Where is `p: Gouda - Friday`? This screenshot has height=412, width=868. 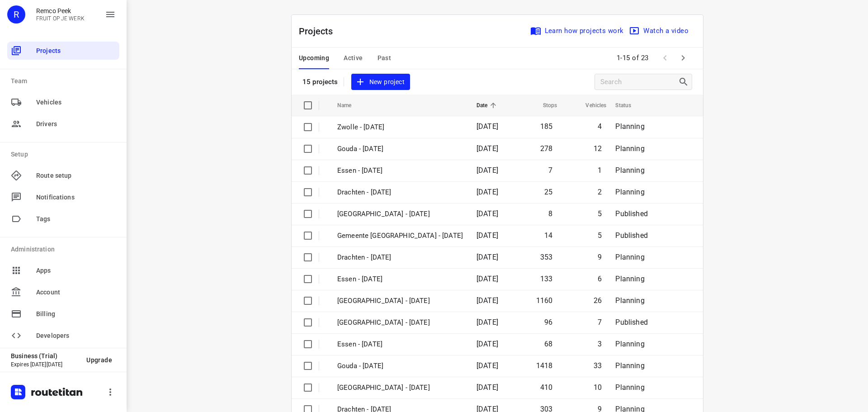 p: Gouda - Friday is located at coordinates (400, 148).